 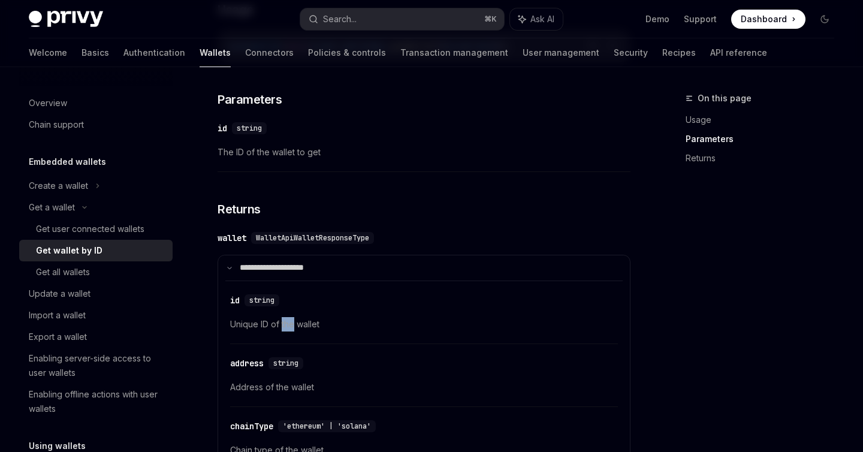 What do you see at coordinates (56, 125) in the screenshot?
I see `div: Chain support` at bounding box center [56, 125].